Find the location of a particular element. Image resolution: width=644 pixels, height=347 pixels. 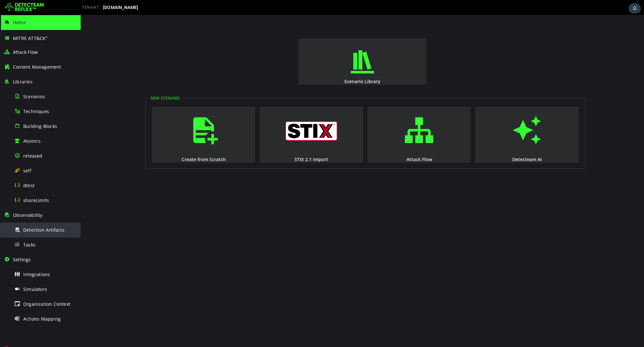

span: Organization Context is located at coordinates (47, 304).